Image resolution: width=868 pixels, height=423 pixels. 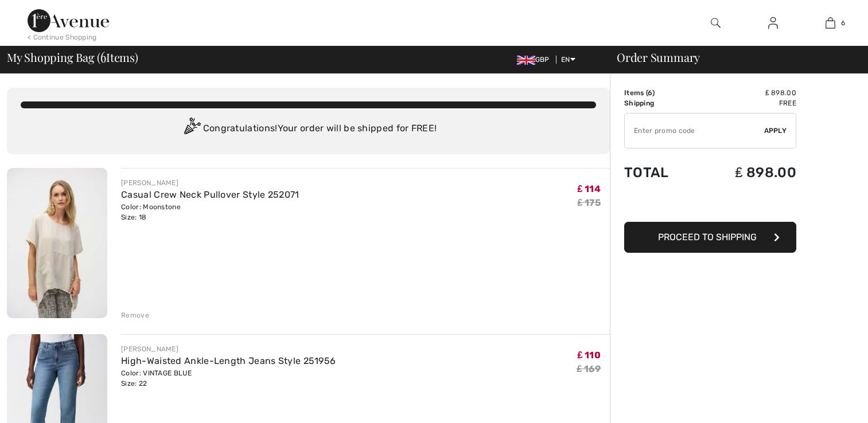 I want to click on span: GBP, so click(x=535, y=59).